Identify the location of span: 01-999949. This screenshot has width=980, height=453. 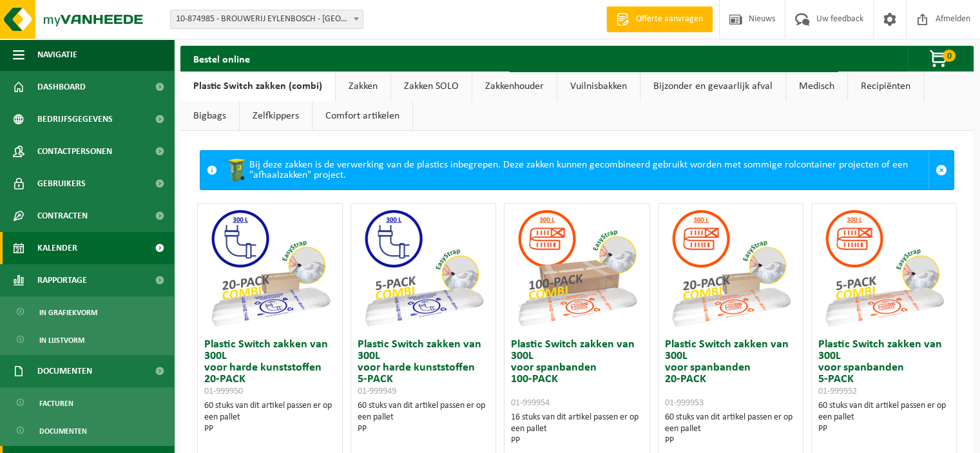
(377, 391).